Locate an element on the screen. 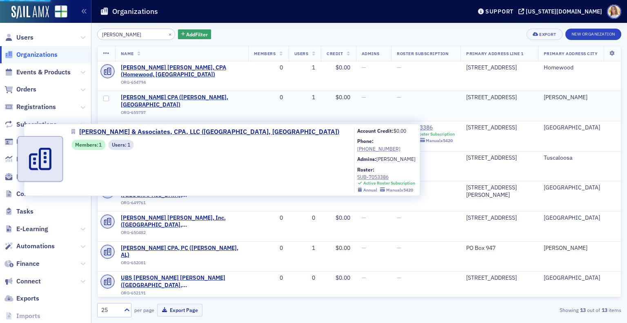  a: Automations is located at coordinates (29, 246).